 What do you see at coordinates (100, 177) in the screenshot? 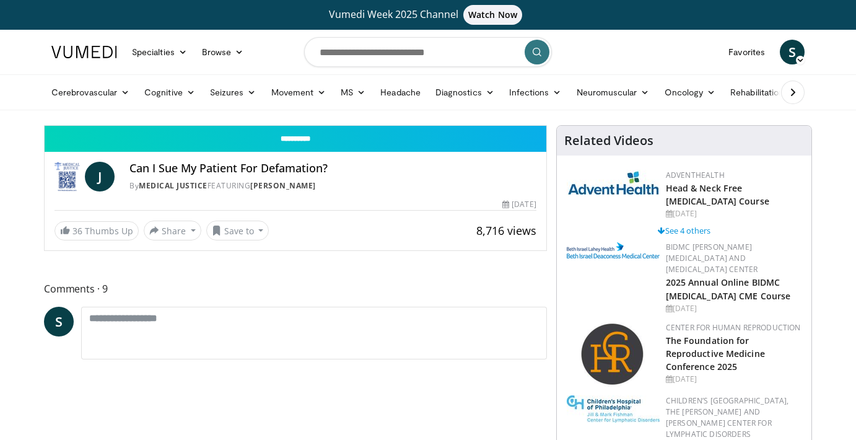
I see `a: J` at bounding box center [100, 177].